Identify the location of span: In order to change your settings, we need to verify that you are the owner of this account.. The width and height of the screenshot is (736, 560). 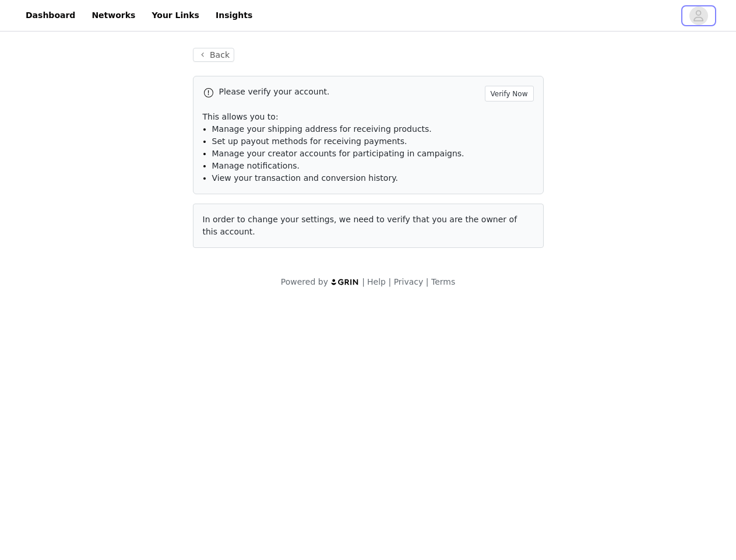
(360, 225).